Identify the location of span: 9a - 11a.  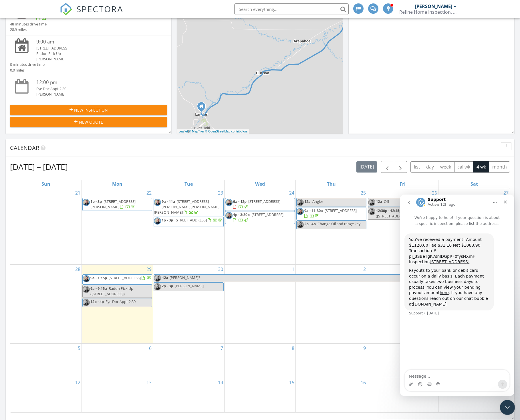
(168, 201).